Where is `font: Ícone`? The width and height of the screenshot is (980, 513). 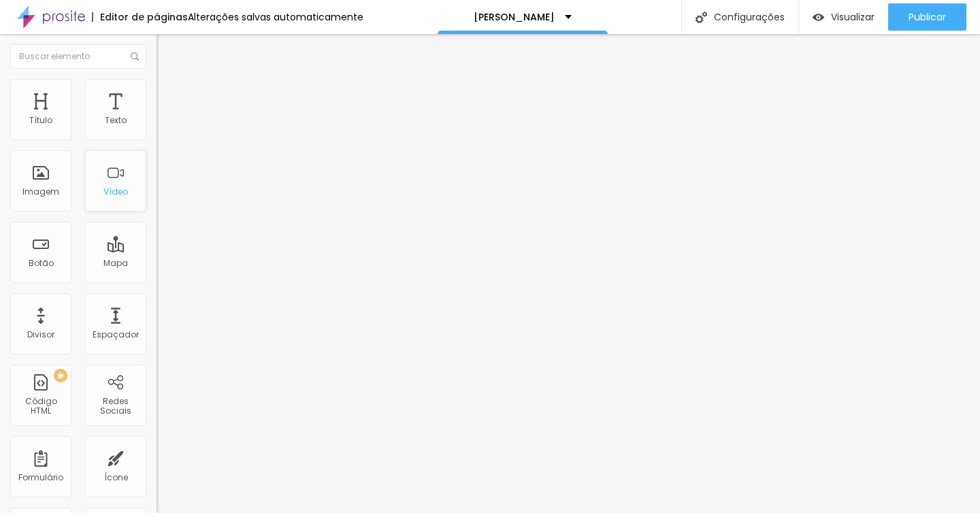
font: Ícone is located at coordinates (115, 477).